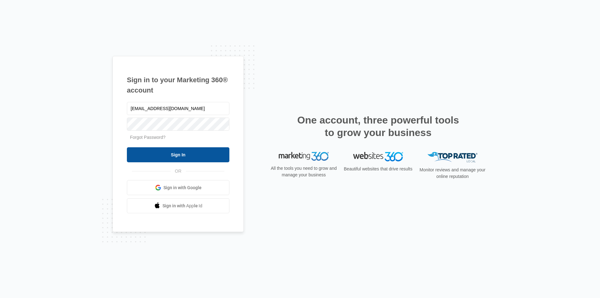  What do you see at coordinates (378, 156) in the screenshot?
I see `img: Websites 360` at bounding box center [378, 156].